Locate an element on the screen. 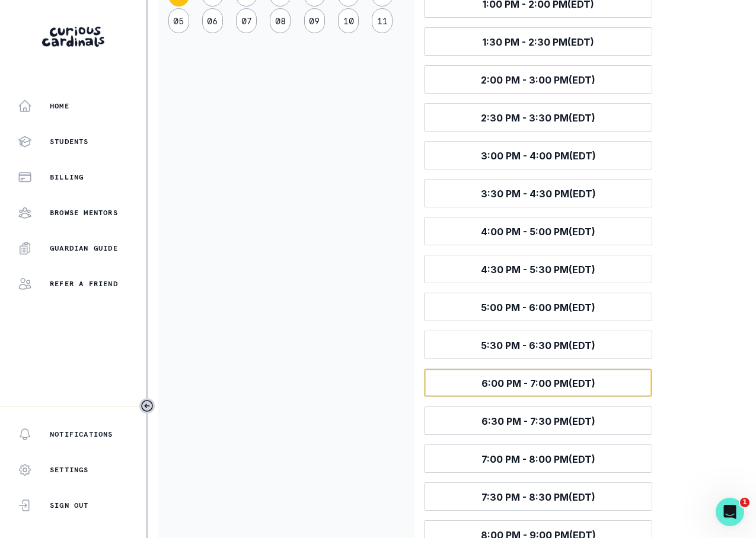 This screenshot has height=538, width=756. button: 6:30 PM - 7:30 PM(EDT) is located at coordinates (538, 421).